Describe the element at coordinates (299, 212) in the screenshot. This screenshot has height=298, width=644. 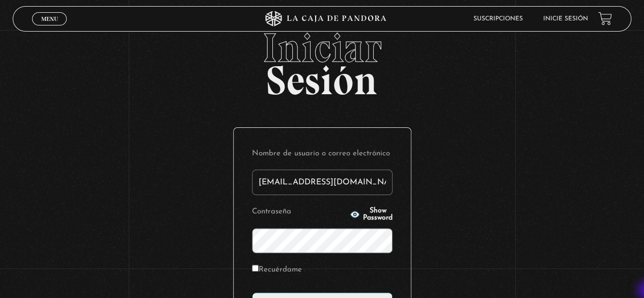
I see `label: Contraseña` at that location.